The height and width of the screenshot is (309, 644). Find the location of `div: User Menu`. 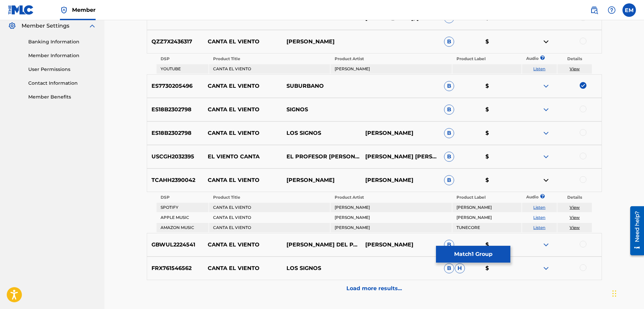

div: User Menu is located at coordinates (629, 10).